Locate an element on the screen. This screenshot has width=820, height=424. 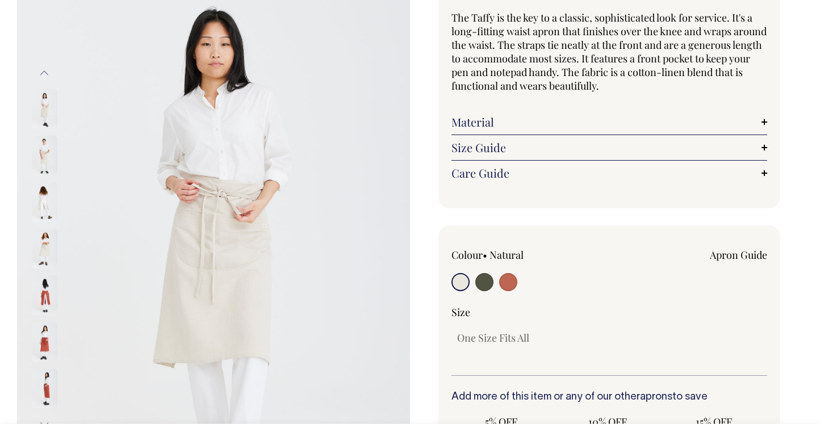
label: Natural is located at coordinates (506, 255).